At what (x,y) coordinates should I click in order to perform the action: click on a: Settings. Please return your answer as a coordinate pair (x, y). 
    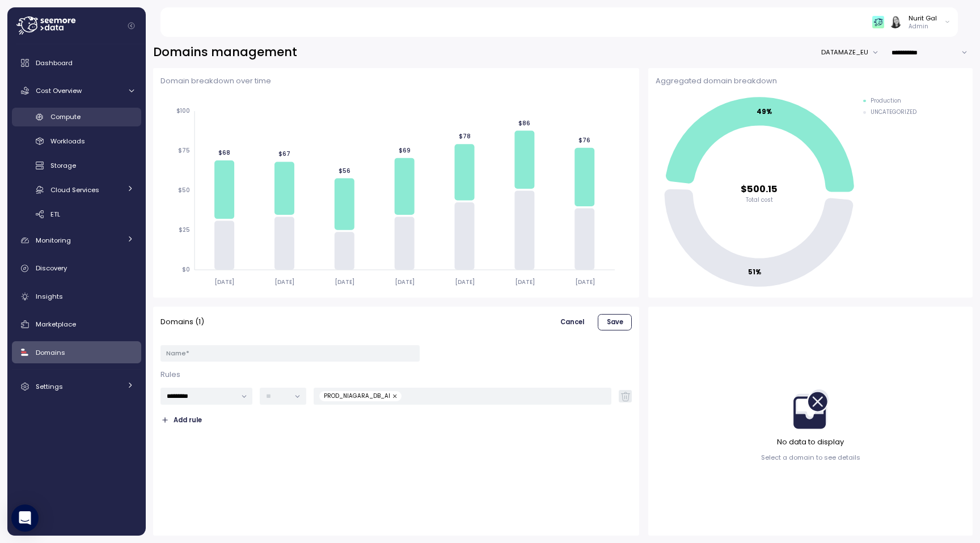
    Looking at the image, I should click on (77, 387).